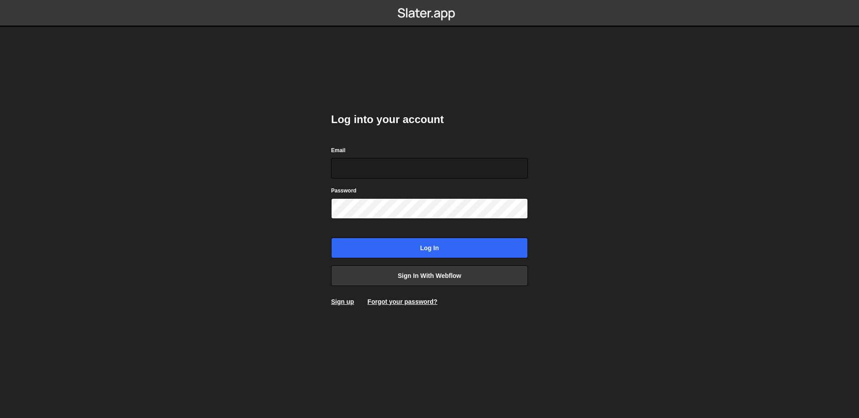 The height and width of the screenshot is (418, 859). I want to click on a: Forgot your password?, so click(402, 302).